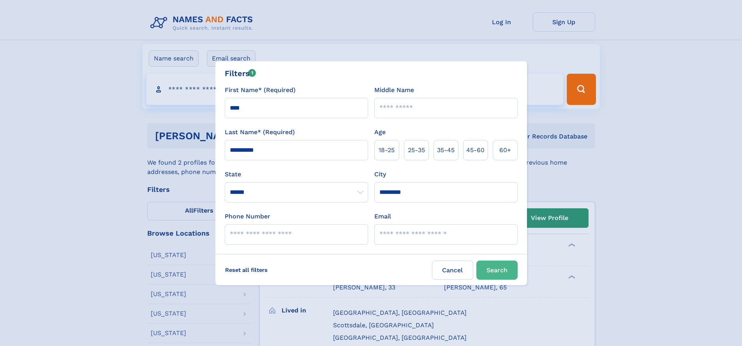 This screenshot has height=346, width=742. What do you see at coordinates (246, 270) in the screenshot?
I see `label: Reset all filters` at bounding box center [246, 270].